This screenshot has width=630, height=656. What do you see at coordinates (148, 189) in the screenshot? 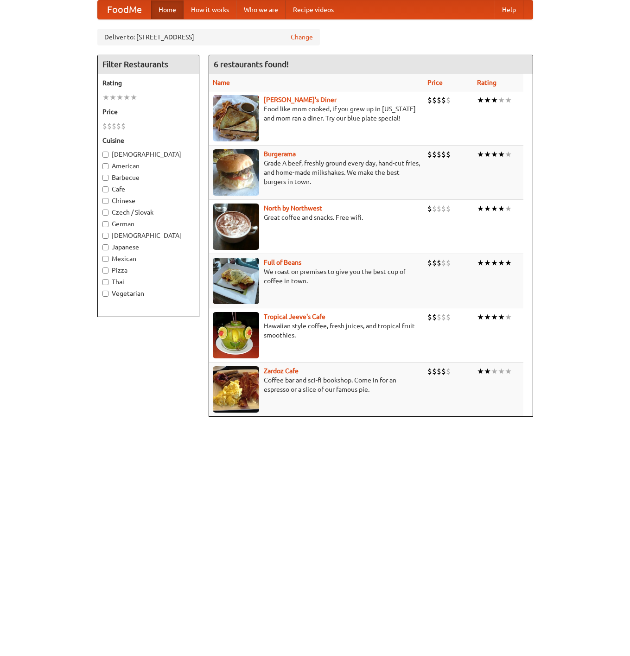
I see `label: Cafe` at bounding box center [148, 189].